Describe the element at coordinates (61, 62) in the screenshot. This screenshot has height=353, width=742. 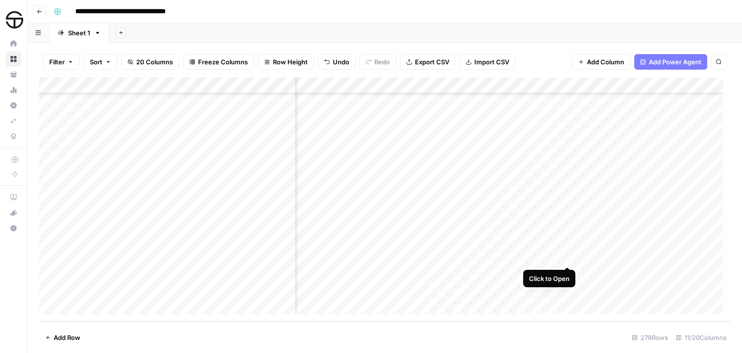
I see `button: Filter` at that location.